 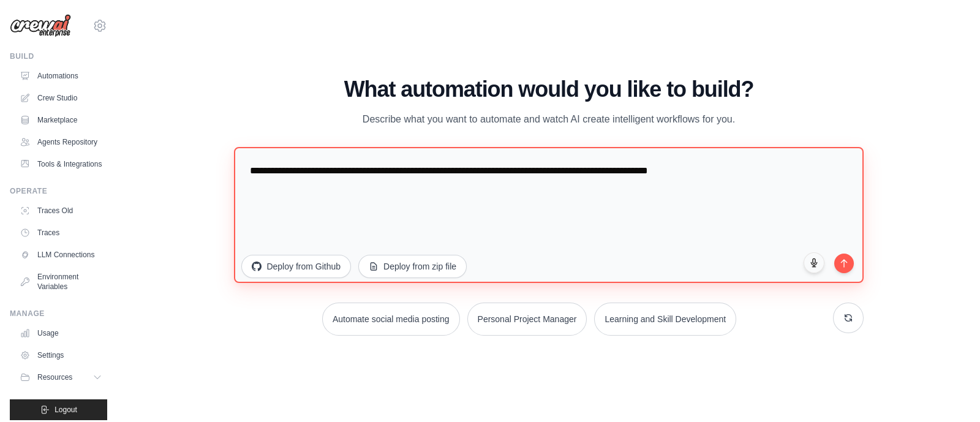 What do you see at coordinates (58, 191) in the screenshot?
I see `div: Operate` at bounding box center [58, 191].